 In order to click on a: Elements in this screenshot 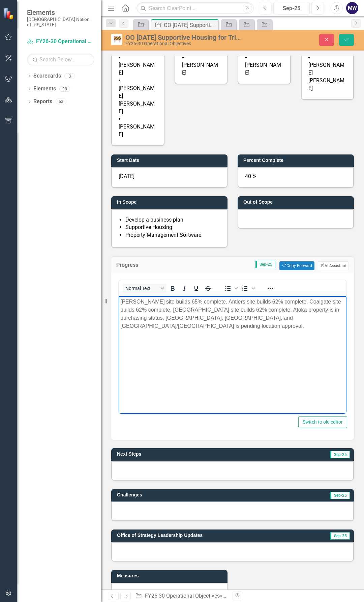, I will do `click(44, 89)`.